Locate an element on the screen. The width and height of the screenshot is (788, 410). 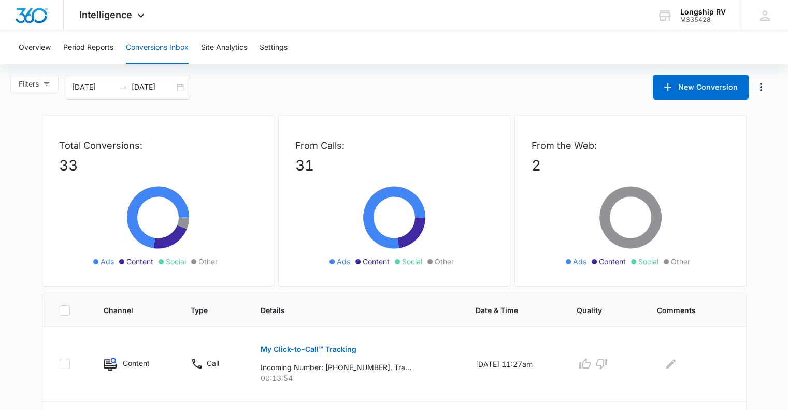
div: account name is located at coordinates (703, 12).